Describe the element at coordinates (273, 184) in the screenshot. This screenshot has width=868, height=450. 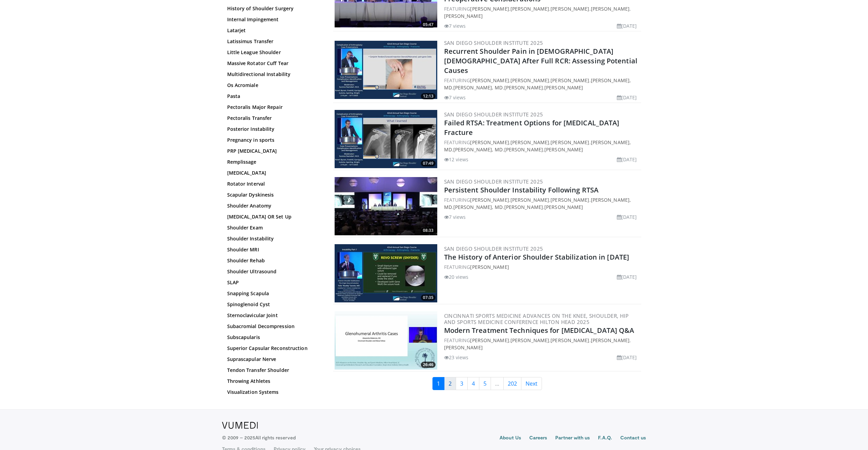
I see `a: Rotator Interval` at that location.